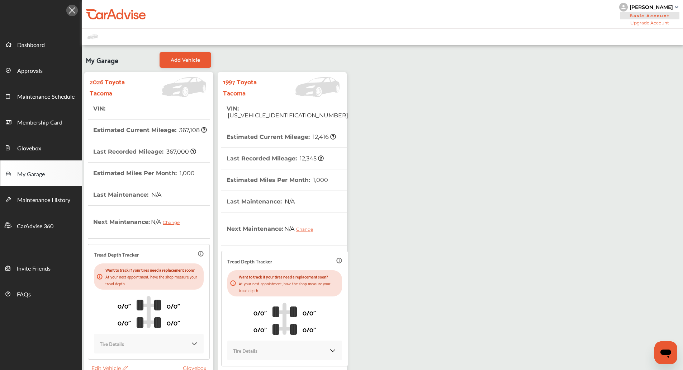 The image size is (683, 370). Describe the element at coordinates (324, 137) in the screenshot. I see `span: 12,416` at that location.